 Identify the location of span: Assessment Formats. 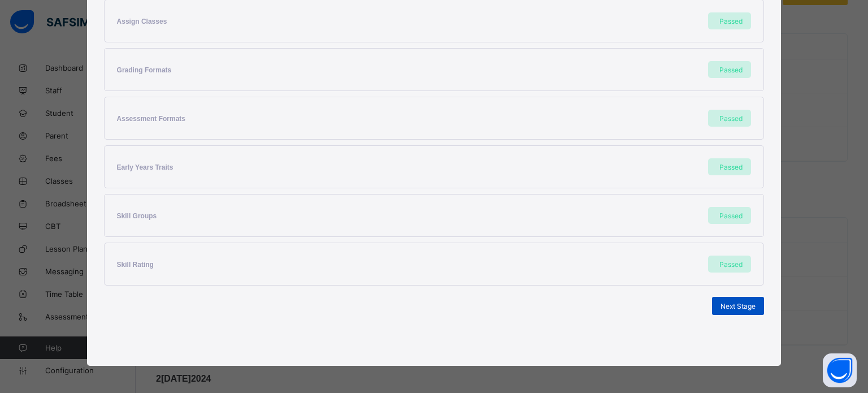
(151, 119).